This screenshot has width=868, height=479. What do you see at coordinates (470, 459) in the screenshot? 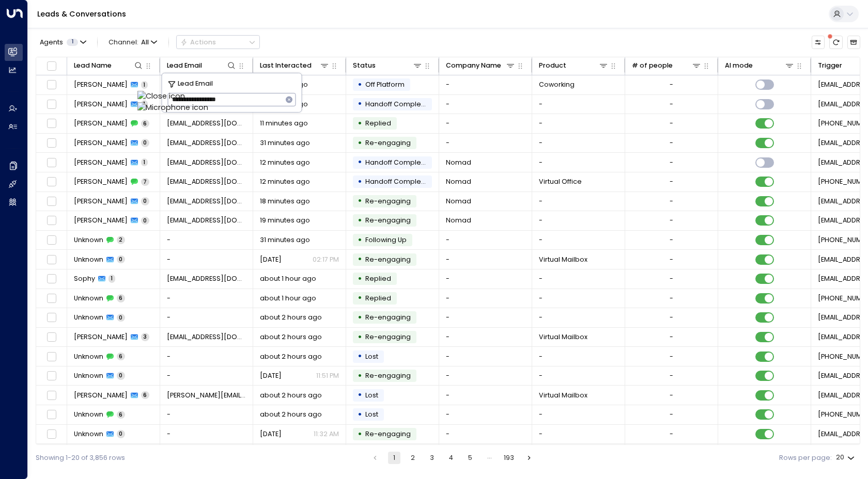
I see `button: Go to page 5` at bounding box center [470, 459].